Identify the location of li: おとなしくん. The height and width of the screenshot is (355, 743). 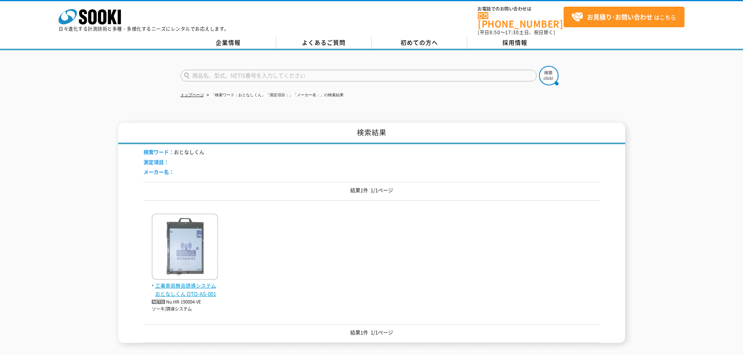
(174, 152).